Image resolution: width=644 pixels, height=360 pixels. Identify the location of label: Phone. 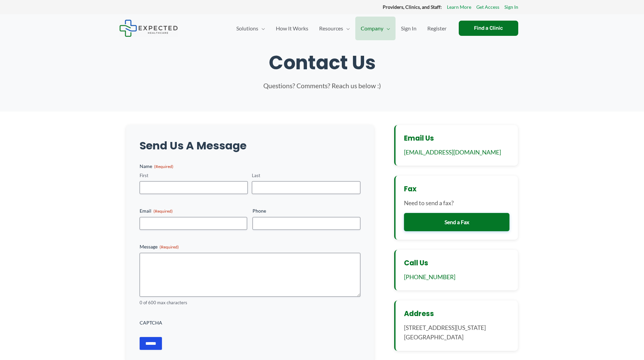
(306, 211).